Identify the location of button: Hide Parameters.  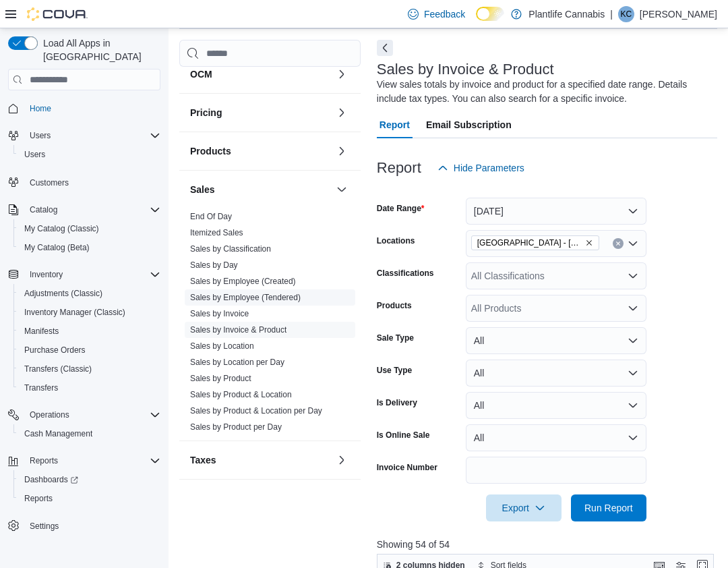
(480, 168).